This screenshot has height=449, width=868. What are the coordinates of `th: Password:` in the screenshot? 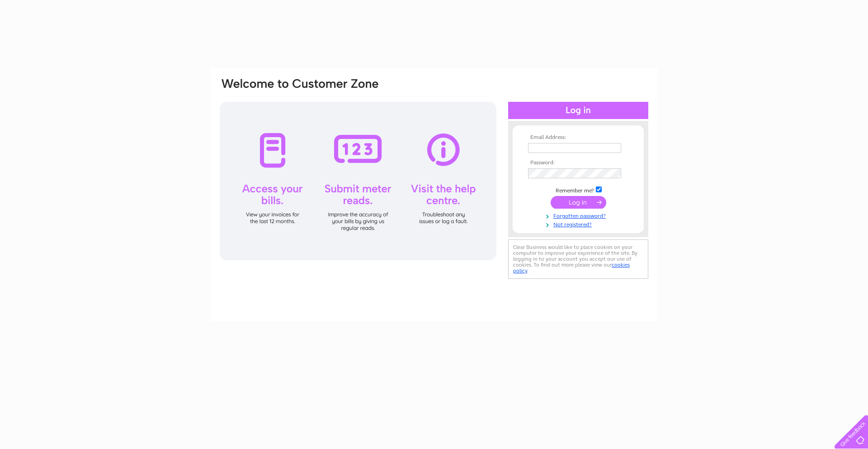 It's located at (578, 163).